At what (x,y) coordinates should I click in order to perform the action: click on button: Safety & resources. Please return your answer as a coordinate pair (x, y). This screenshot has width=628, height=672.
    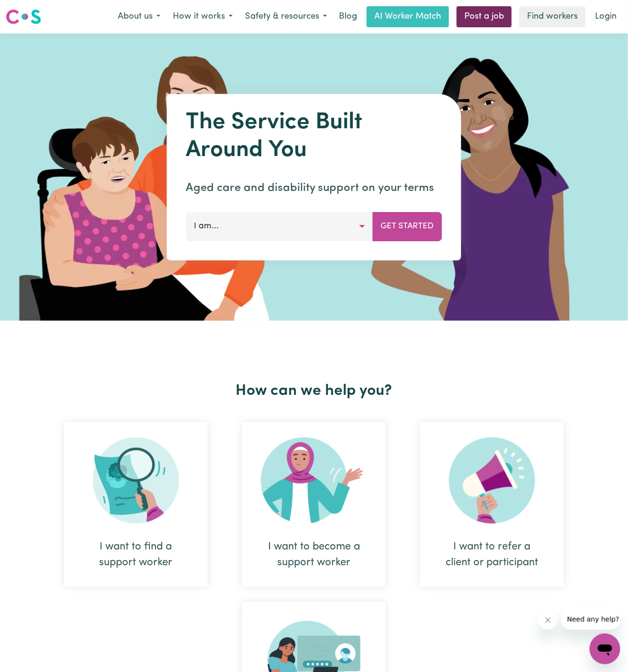
    Looking at the image, I should click on (286, 17).